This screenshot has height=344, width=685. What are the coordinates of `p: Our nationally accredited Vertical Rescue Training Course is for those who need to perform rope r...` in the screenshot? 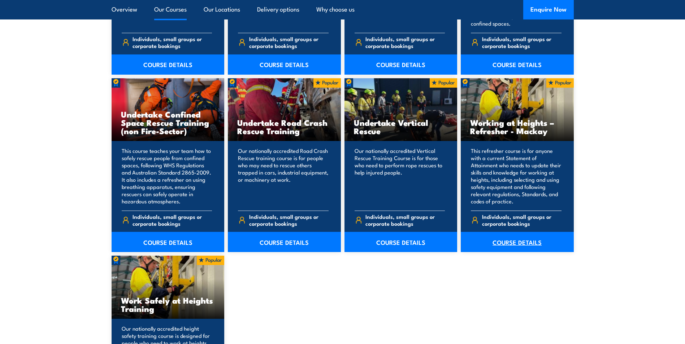 It's located at (400, 176).